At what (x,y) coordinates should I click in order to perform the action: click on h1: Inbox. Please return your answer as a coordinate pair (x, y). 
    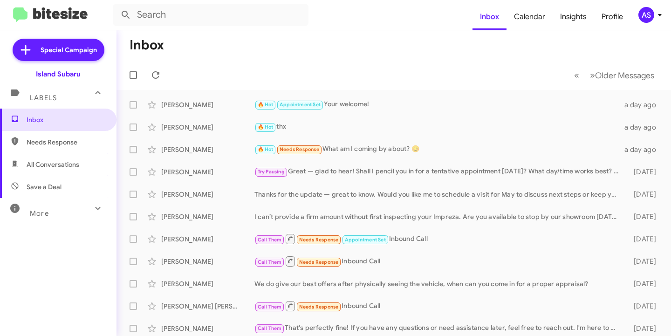
    Looking at the image, I should click on (147, 45).